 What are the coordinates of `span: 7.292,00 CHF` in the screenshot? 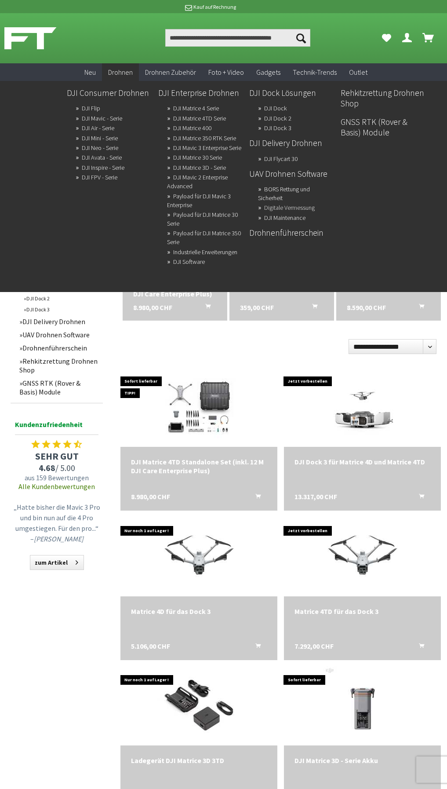 It's located at (314, 646).